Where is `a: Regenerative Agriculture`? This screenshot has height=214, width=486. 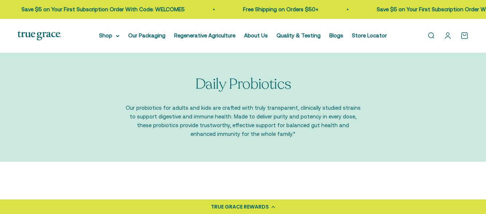
a: Regenerative Agriculture is located at coordinates (205, 35).